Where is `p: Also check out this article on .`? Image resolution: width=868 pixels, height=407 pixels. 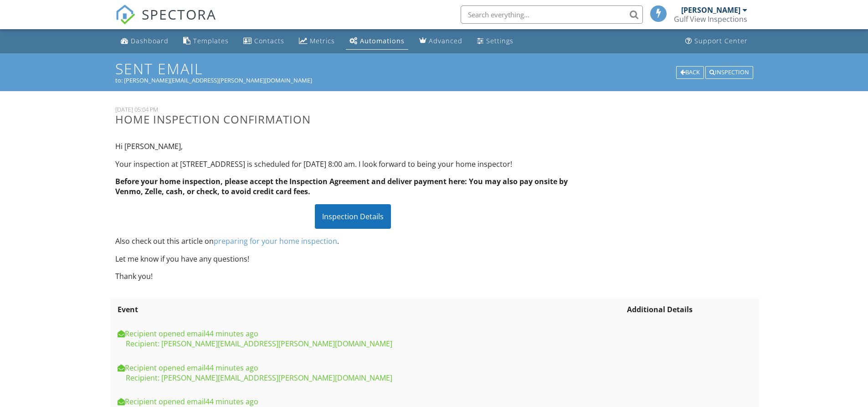
p: Also check out this article on . is located at coordinates (353, 241).